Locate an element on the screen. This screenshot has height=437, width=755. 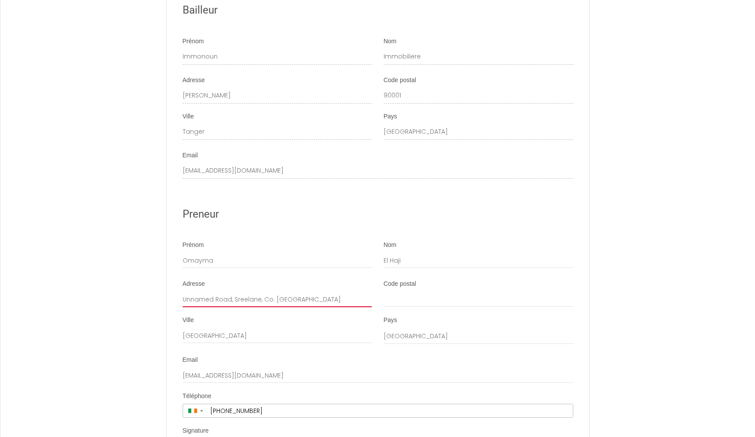
input: +353 85 012 3456 is located at coordinates (390, 411).